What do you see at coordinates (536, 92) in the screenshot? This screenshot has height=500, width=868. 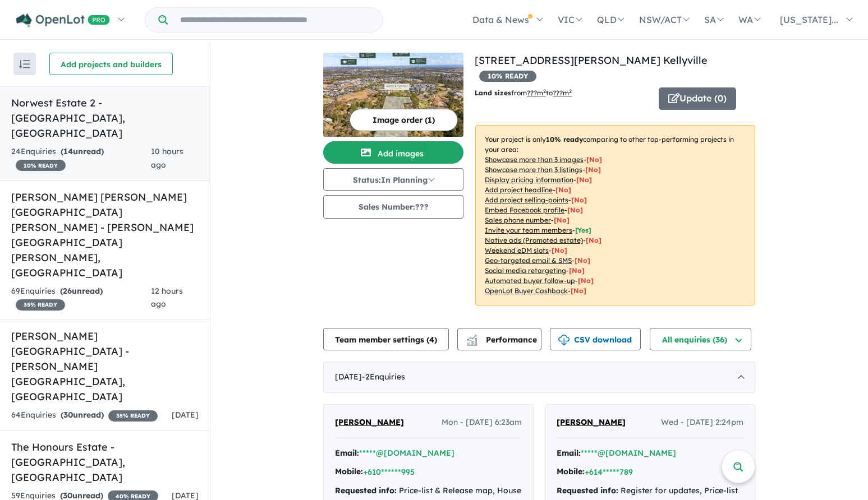 I see `u: ??? m` at bounding box center [536, 92].